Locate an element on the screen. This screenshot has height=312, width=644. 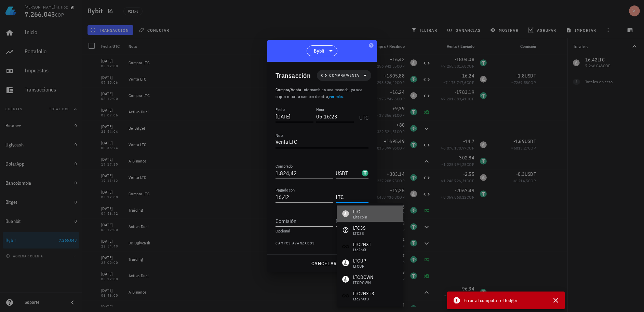
span: cancelar is located at coordinates (324, 264).